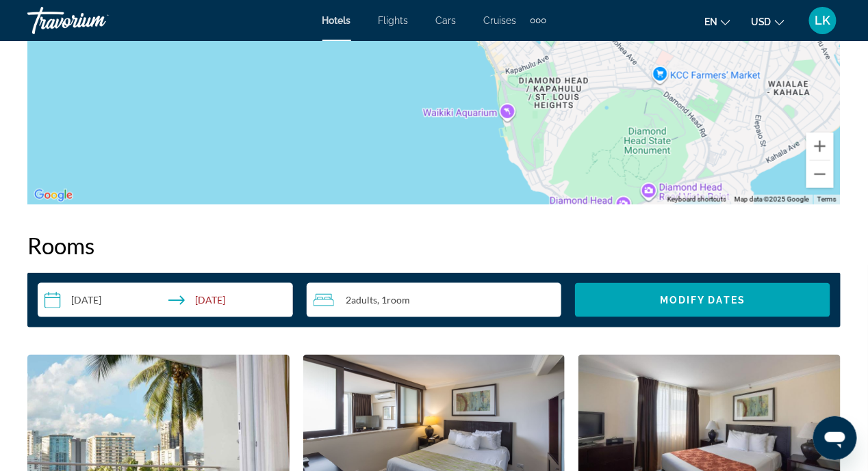  Describe the element at coordinates (771, 199) in the screenshot. I see `span: Map data ©2025 Google` at that location.